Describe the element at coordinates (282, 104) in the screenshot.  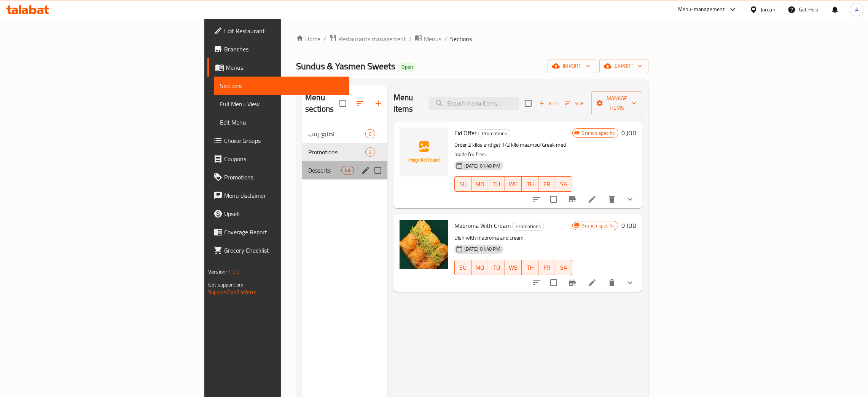
I see `span: Full Menu View` at that location.